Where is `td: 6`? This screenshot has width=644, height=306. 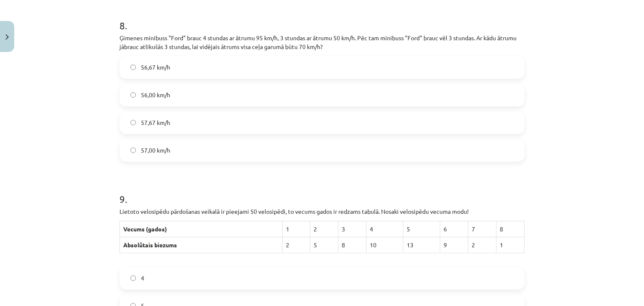
td: 6 is located at coordinates (454, 229).